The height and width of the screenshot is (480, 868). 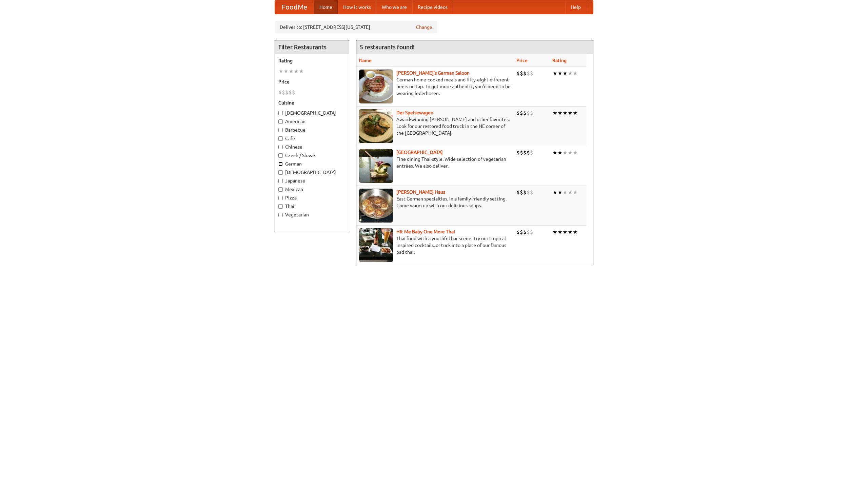 I want to click on img: speisewagen.jpg, so click(x=376, y=126).